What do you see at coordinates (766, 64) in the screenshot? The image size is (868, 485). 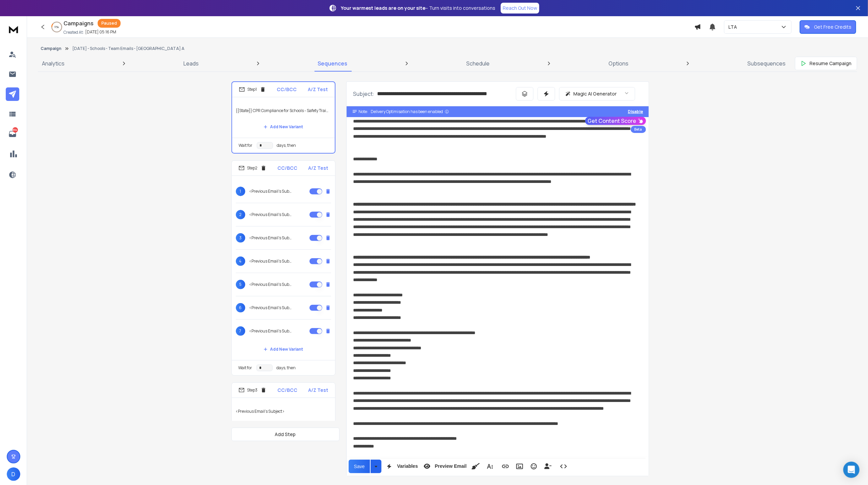 I see `a: Subsequences` at bounding box center [766, 64].